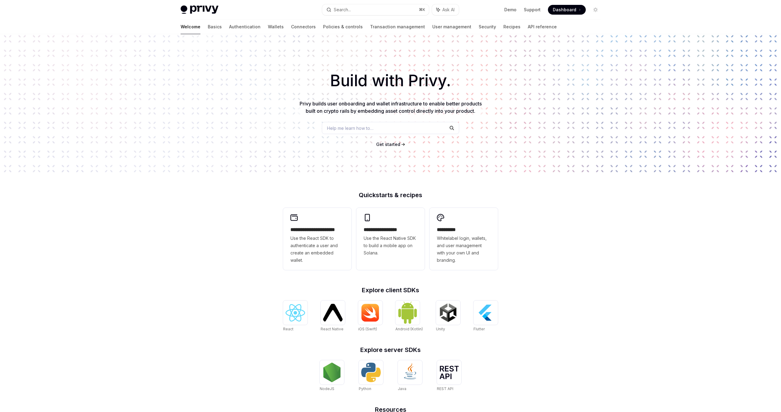 Image resolution: width=781 pixels, height=412 pixels. What do you see at coordinates (407, 313) in the screenshot?
I see `img: Android (Kotlin)` at bounding box center [407, 313].